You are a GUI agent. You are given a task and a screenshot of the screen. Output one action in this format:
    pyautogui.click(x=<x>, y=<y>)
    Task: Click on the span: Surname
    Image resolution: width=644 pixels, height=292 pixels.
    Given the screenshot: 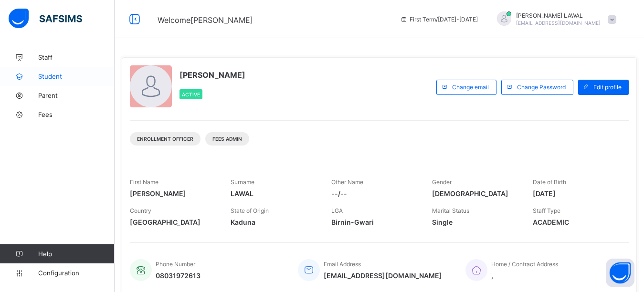 What is the action you would take?
    pyautogui.click(x=242, y=182)
    